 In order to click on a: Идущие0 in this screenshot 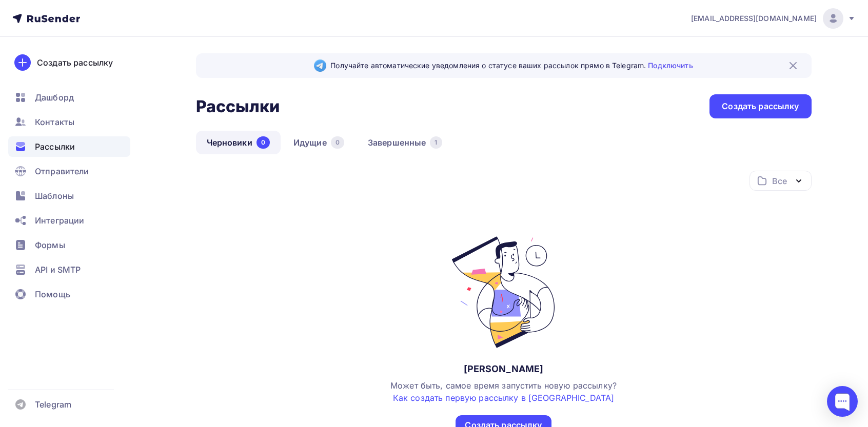, I will do `click(319, 142)`.